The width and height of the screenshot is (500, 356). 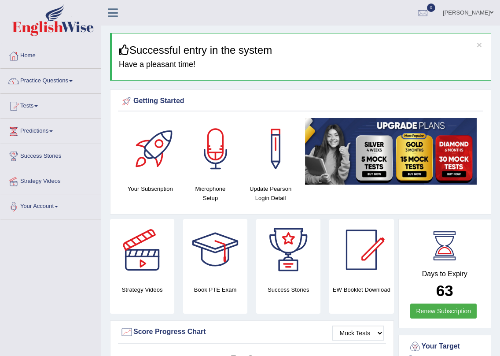 What do you see at coordinates (51, 180) in the screenshot?
I see `a: Strategy Videos` at bounding box center [51, 180].